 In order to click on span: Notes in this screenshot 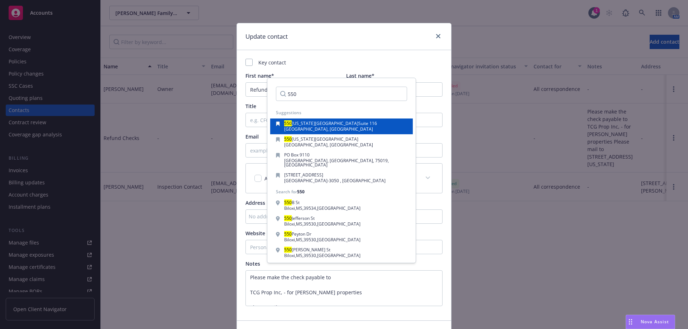, I will do `click(252, 264)`.